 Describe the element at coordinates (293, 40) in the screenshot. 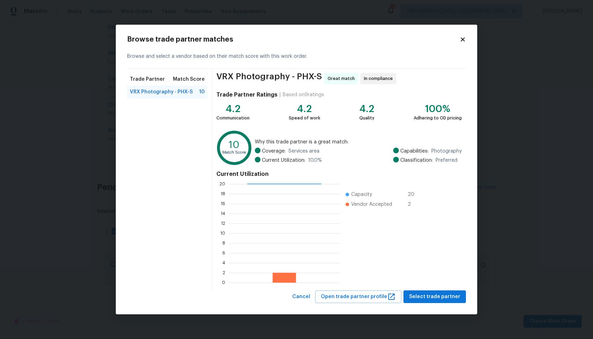

I see `h2: Browse trade partner matches` at that location.